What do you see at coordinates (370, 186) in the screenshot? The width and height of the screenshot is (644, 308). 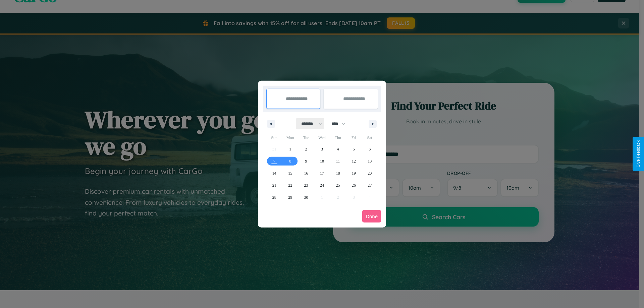 I see `button: 27` at bounding box center [370, 186].